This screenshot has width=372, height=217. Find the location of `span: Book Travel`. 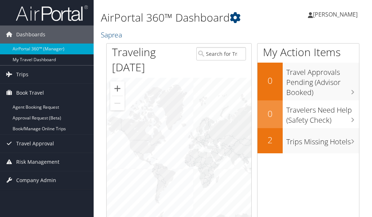

span: Book Travel is located at coordinates (30, 93).